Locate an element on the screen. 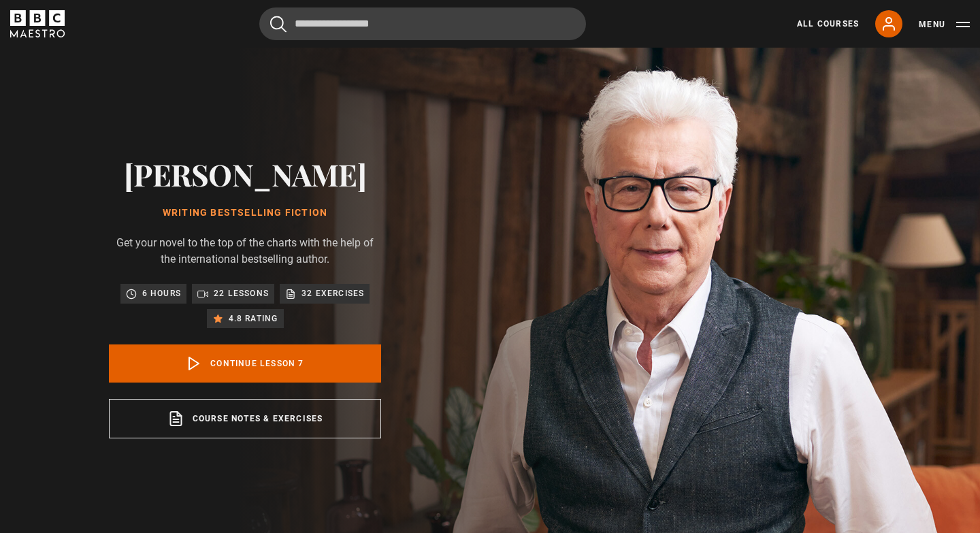 Image resolution: width=980 pixels, height=533 pixels. p: 6 hours is located at coordinates (161, 293).